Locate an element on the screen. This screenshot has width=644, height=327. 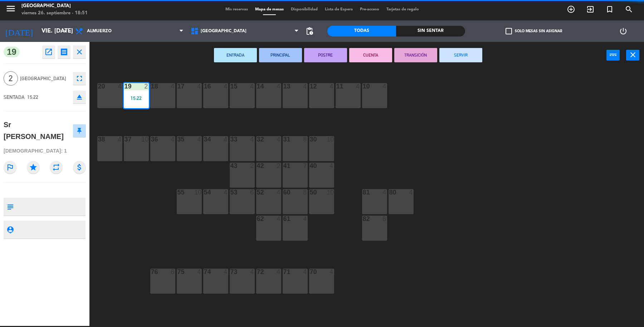
div: 6 is located at coordinates (385, 219).